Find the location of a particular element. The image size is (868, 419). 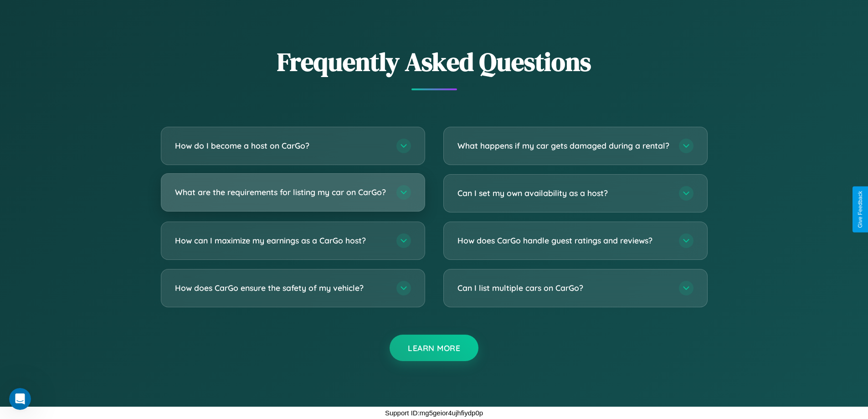

p: Support ID: mg5geior4ujhfiydp0p is located at coordinates (434, 413).